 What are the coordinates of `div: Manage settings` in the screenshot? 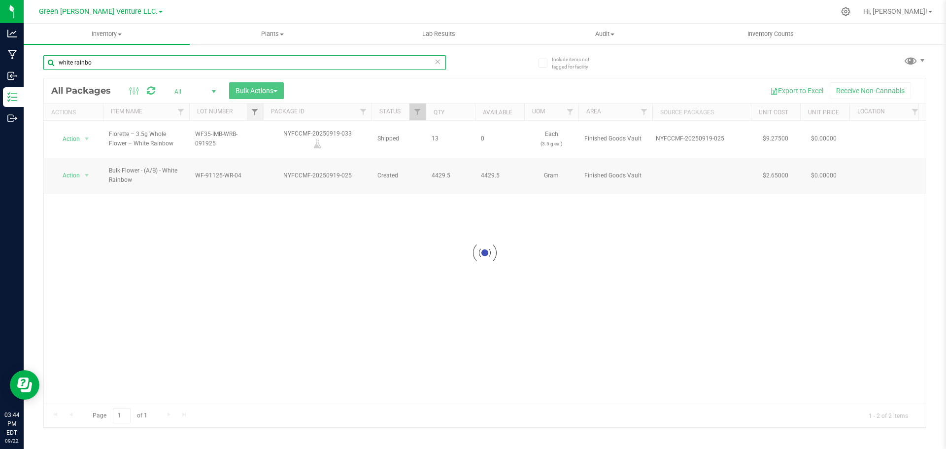 It's located at (846, 11).